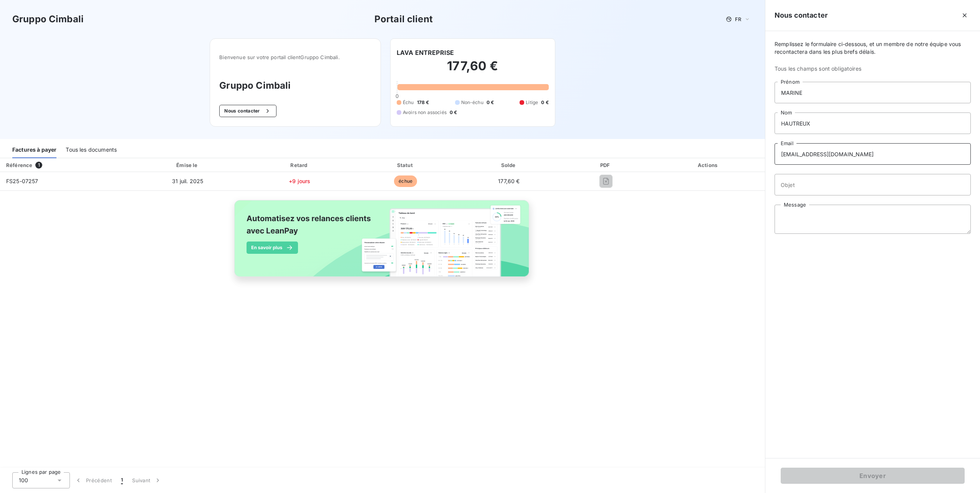  Describe the element at coordinates (34, 150) in the screenshot. I see `div: Factures à payer` at that location.